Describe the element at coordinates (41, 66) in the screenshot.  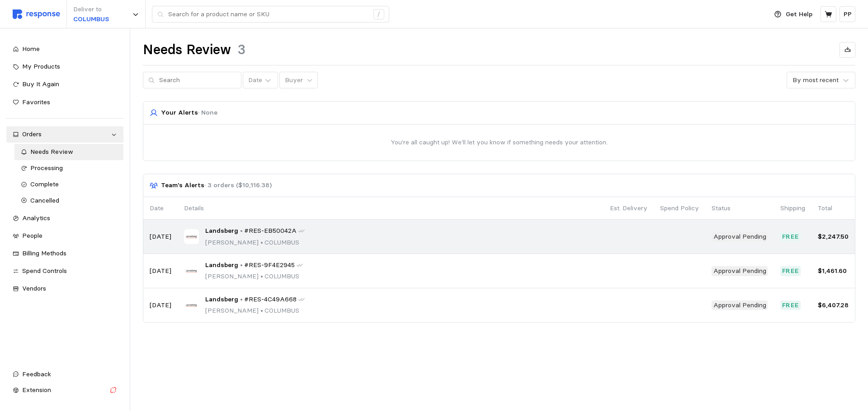
I see `span: My Products` at that location.